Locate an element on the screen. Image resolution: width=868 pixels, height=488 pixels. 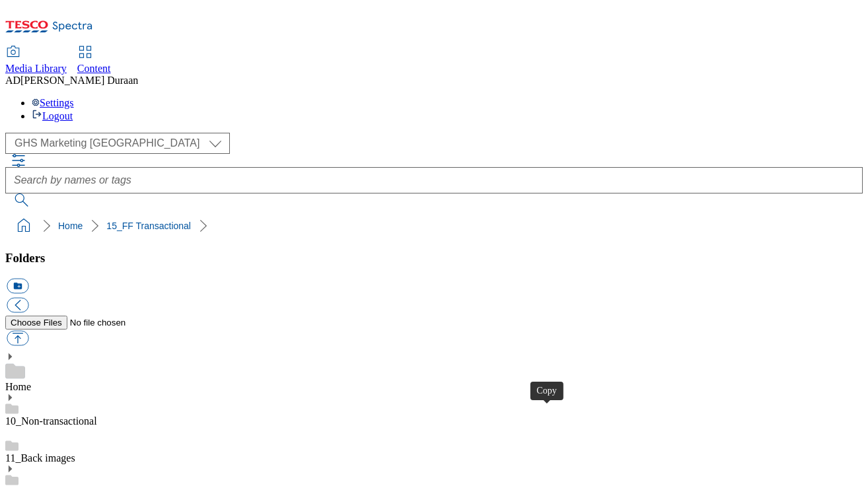
span: Content is located at coordinates (94, 68).